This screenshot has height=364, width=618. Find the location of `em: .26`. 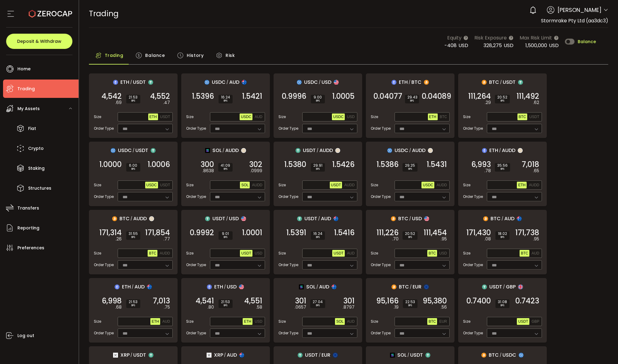

em: .26 is located at coordinates (119, 238).